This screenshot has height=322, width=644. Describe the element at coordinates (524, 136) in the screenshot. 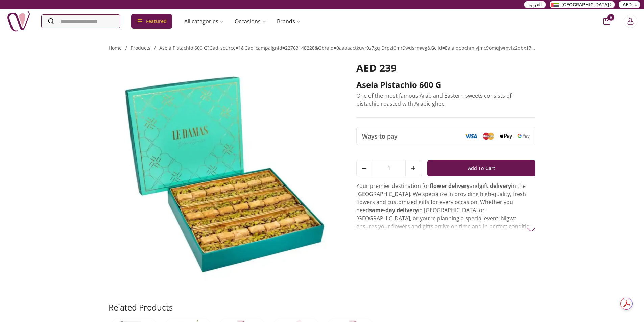

I see `img: Google Pay` at that location.